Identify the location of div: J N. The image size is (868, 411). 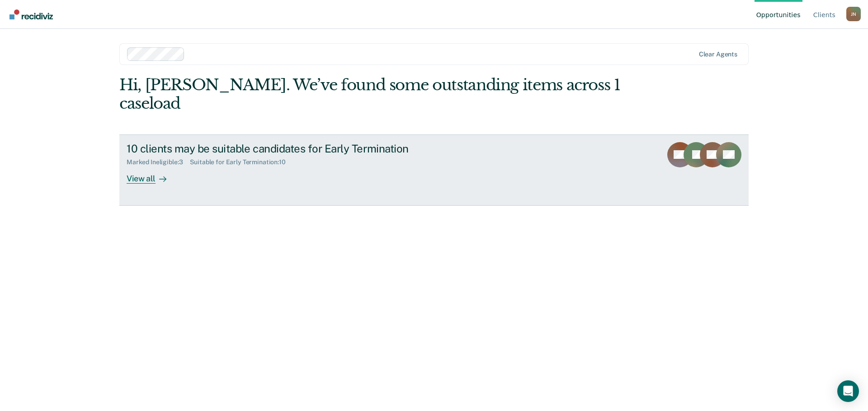
(853, 14).